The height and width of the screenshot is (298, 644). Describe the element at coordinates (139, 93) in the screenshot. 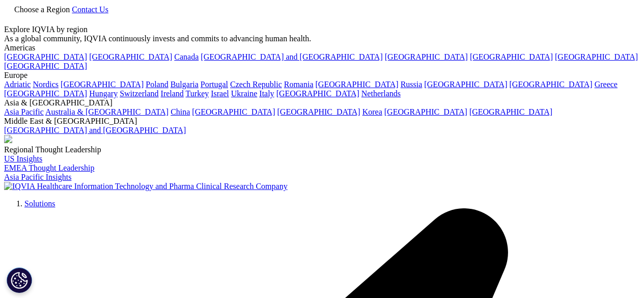

I see `a: Switzerland` at that location.